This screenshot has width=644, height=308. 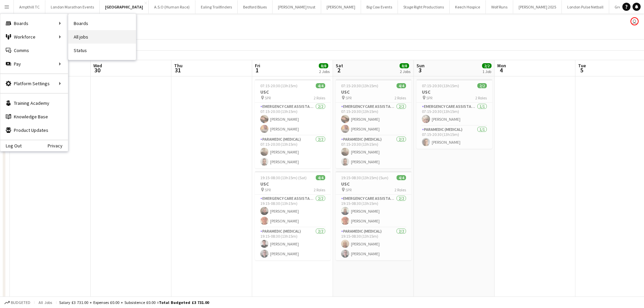 What do you see at coordinates (97, 66) in the screenshot?
I see `span: Wed` at bounding box center [97, 66].